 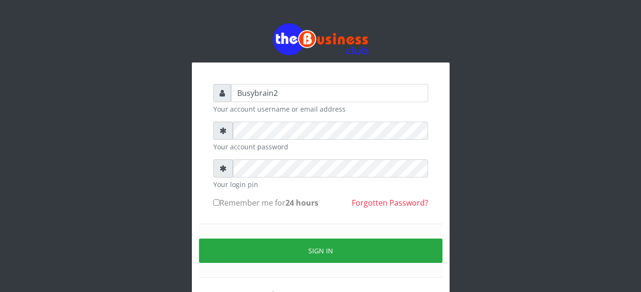 I want to click on label: Remember me for, so click(x=266, y=203).